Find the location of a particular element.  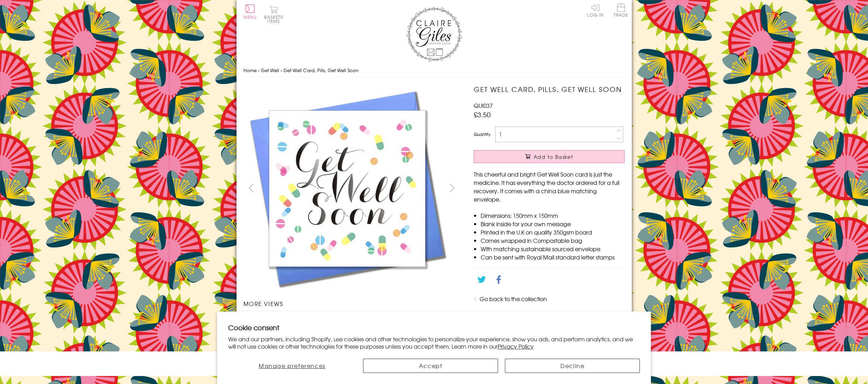

li: Blank inside for your own message is located at coordinates (553, 223).